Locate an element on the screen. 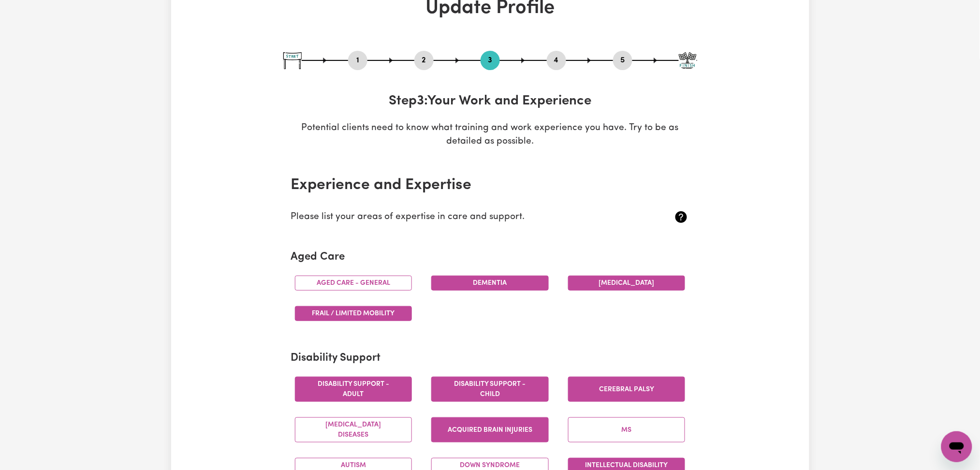 This screenshot has height=470, width=980. button: Dementia is located at coordinates (489, 283).